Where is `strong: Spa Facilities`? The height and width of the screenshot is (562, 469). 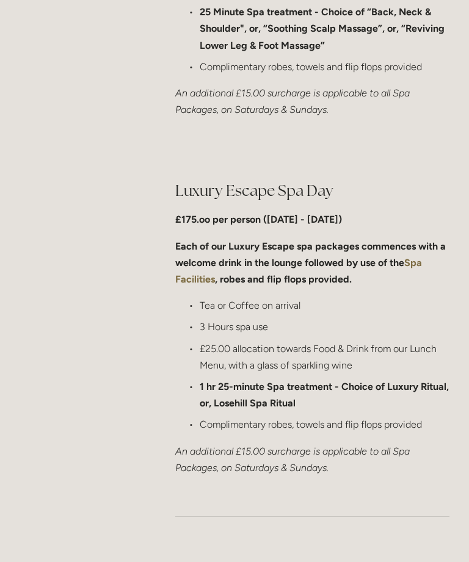 strong: Spa Facilities is located at coordinates (300, 271).